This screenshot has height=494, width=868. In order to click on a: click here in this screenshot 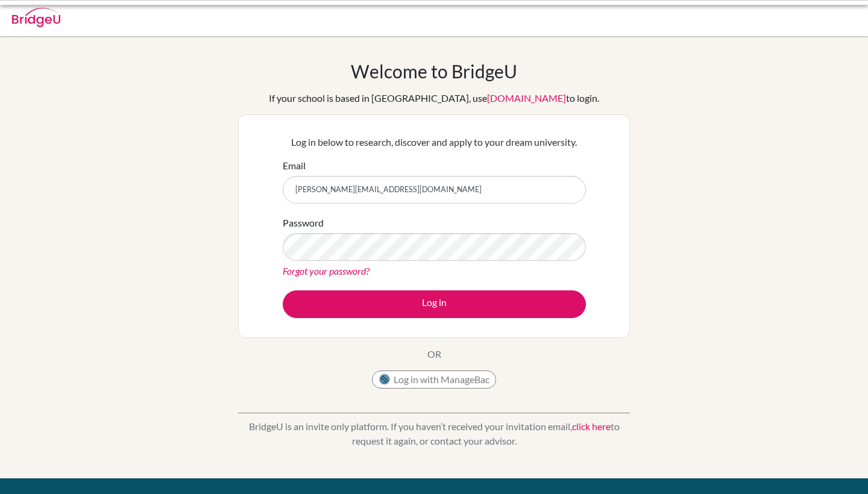, I will do `click(591, 426)`.